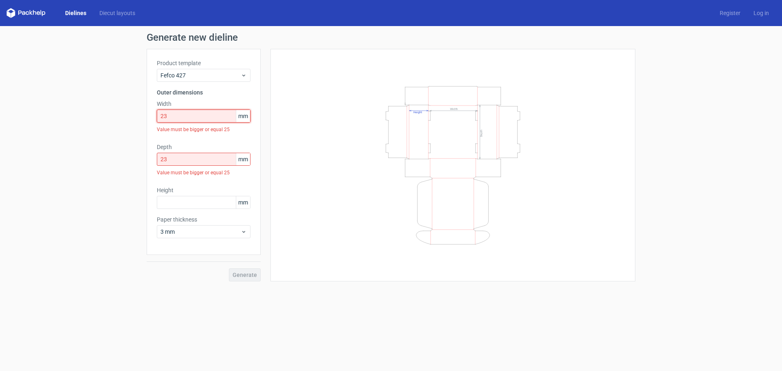  What do you see at coordinates (200, 75) in the screenshot?
I see `span: Fefco 427` at bounding box center [200, 75].